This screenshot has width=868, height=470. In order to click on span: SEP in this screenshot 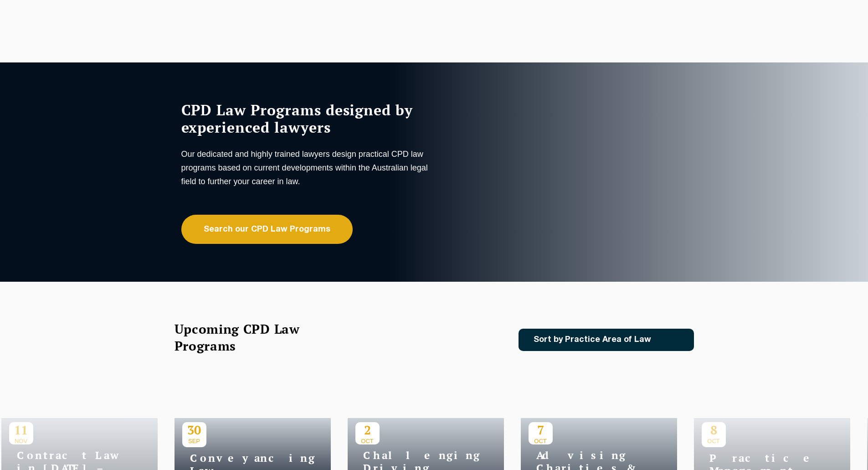, I will do `click(194, 440)`.